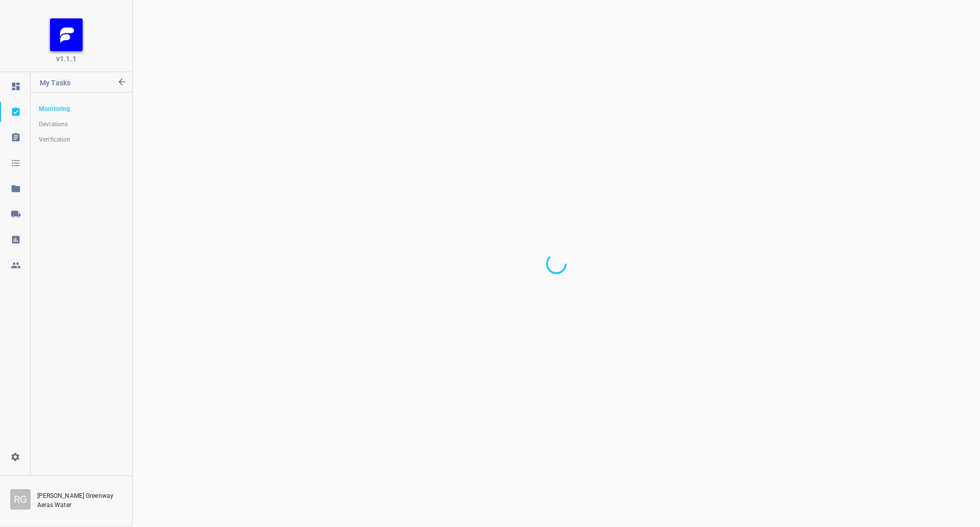 The height and width of the screenshot is (527, 980). I want to click on a: Verification, so click(81, 139).